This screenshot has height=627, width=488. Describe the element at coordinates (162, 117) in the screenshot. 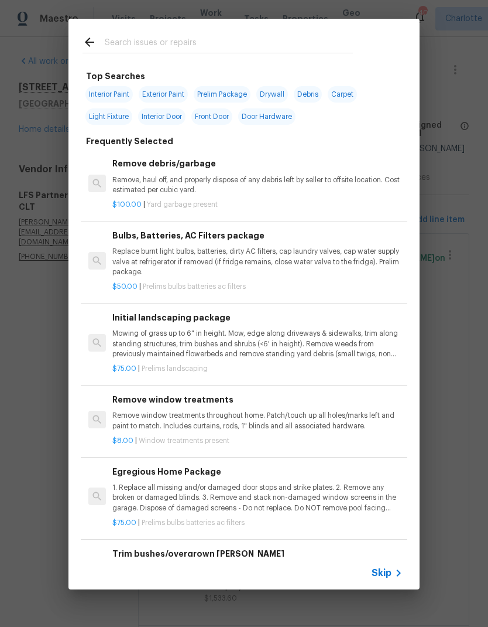

I see `span: Interior Door` at that location.